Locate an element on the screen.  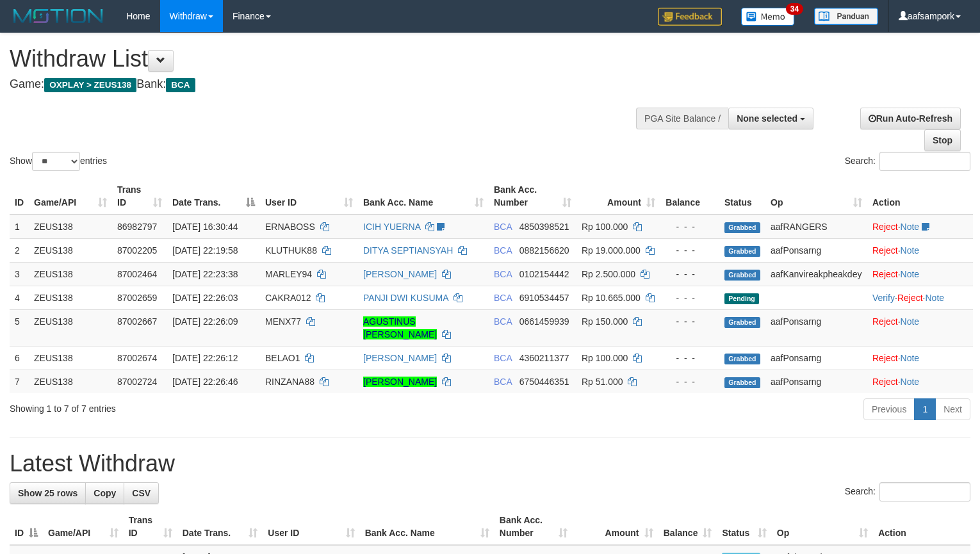
span: OXPLAY > ZEUS138 is located at coordinates (90, 85).